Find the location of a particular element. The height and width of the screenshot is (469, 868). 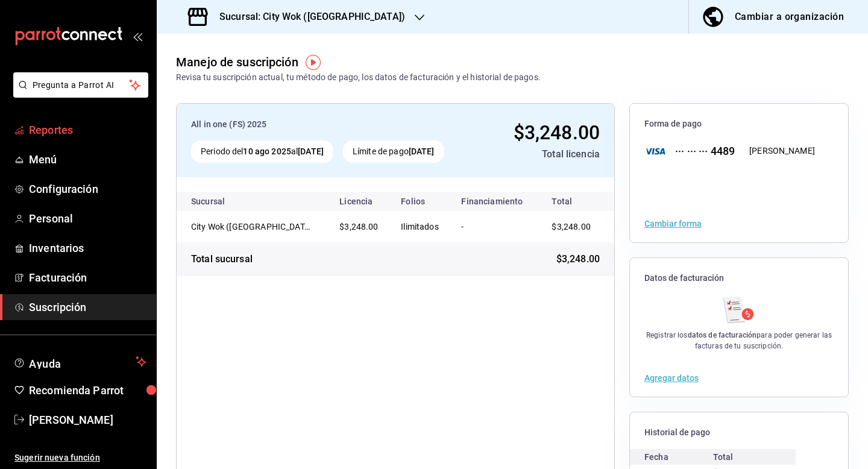

strong: datos de facturación is located at coordinates (723, 335).